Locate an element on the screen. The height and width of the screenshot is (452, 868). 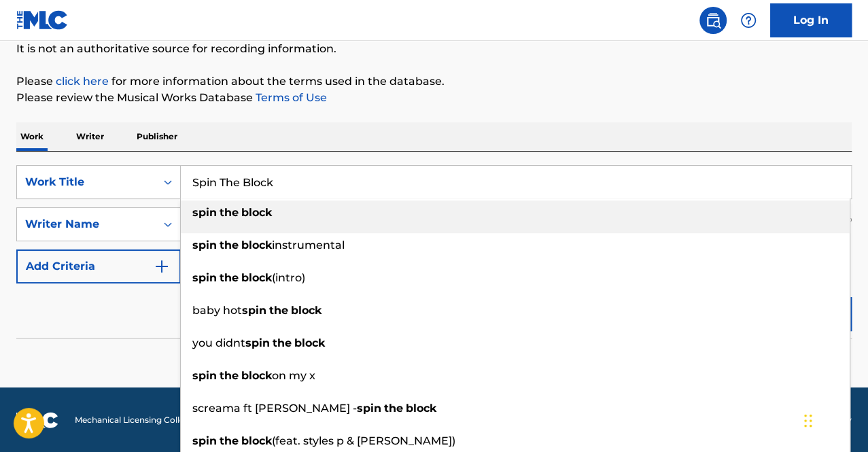
span: Mechanical Licensing Collective © 2025 is located at coordinates (154, 420).